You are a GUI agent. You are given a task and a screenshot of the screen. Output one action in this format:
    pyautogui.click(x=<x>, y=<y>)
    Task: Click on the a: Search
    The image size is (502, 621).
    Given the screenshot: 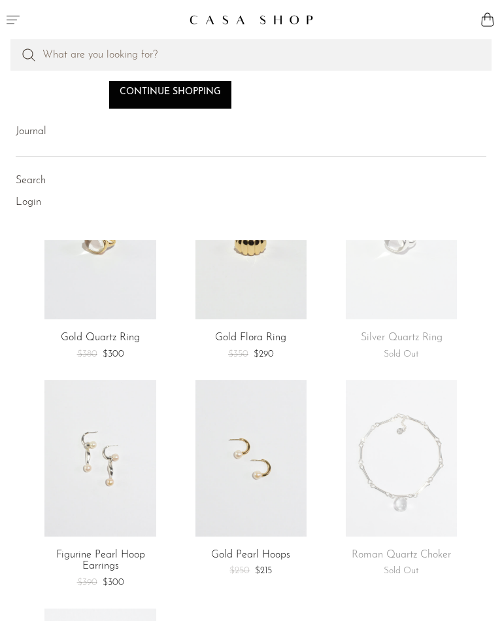 What is the action you would take?
    pyautogui.click(x=31, y=181)
    